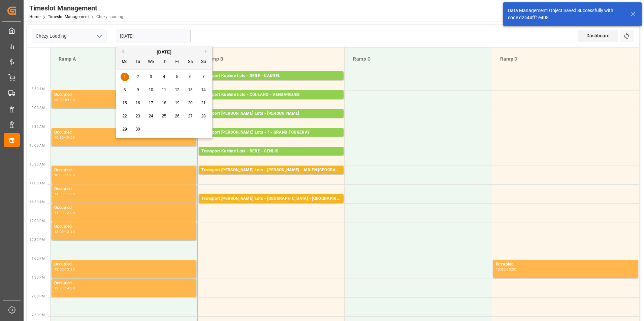  What do you see at coordinates (138, 90) in the screenshot?
I see `span: 9` at bounding box center [138, 90].